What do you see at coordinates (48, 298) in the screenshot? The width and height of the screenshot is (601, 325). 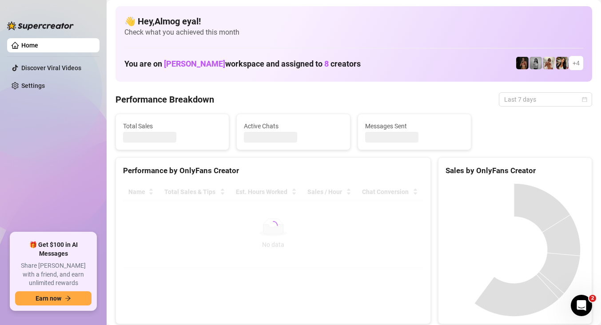 I see `span: Earn now` at bounding box center [48, 298].